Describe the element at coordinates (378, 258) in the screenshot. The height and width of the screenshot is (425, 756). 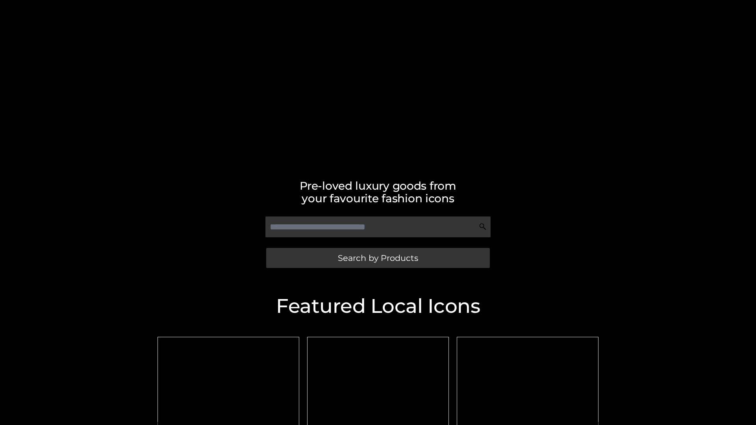
I see `span: Search by Products` at that location.